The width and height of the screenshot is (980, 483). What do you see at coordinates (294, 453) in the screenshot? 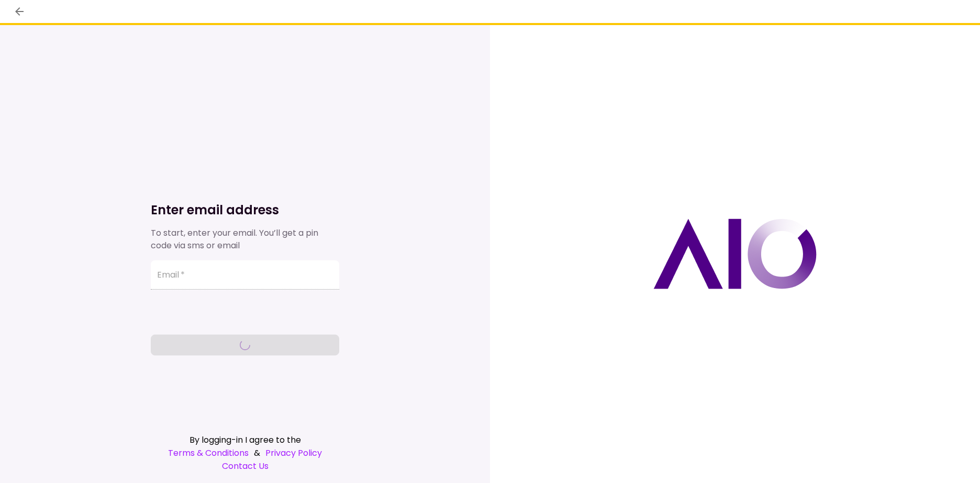
I see `a: Privacy Policy` at bounding box center [294, 453].